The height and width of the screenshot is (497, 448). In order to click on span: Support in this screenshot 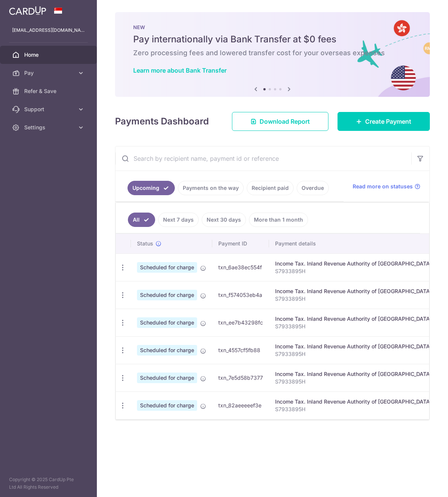, I will do `click(49, 109)`.